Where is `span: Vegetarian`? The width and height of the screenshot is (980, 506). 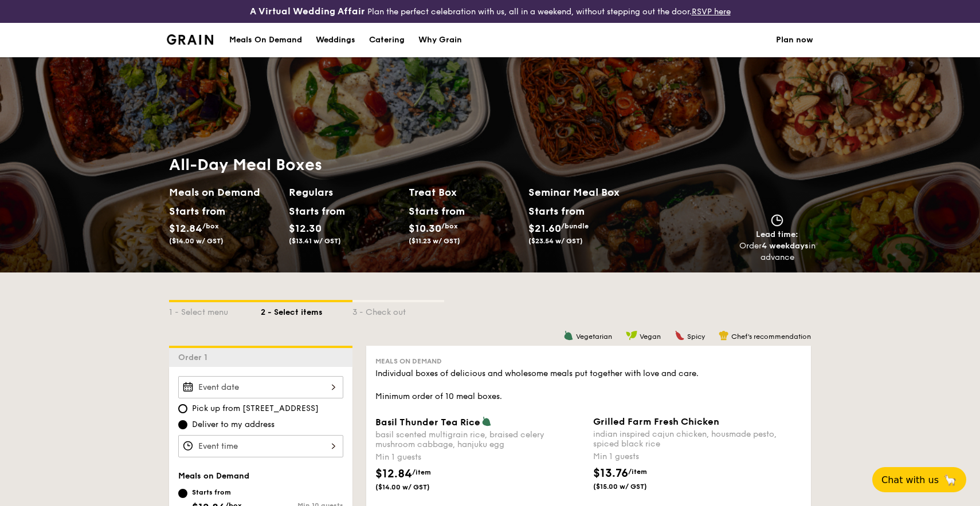
span: Vegetarian is located at coordinates (593, 336).